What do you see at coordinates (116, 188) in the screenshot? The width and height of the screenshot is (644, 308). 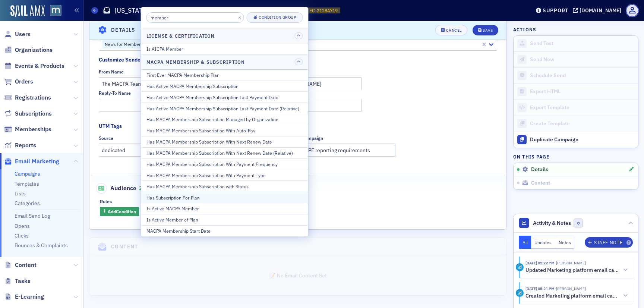 I see `span: Audience` at bounding box center [116, 188].